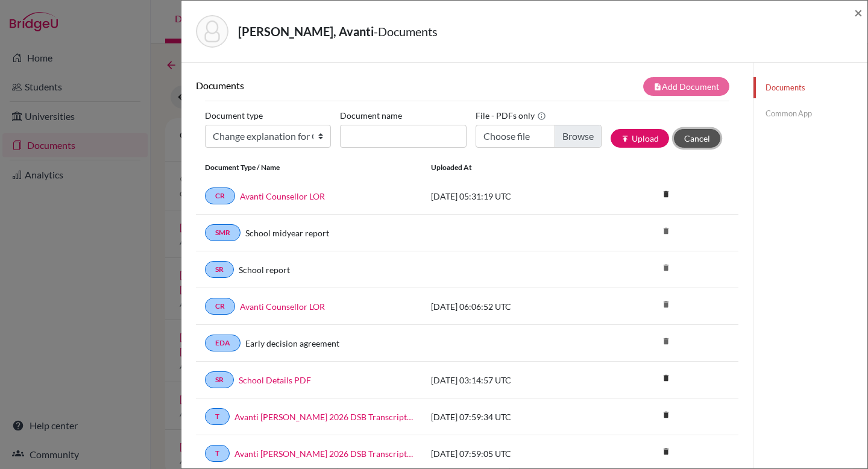  Describe the element at coordinates (406, 32) in the screenshot. I see `span: - Documents` at that location.